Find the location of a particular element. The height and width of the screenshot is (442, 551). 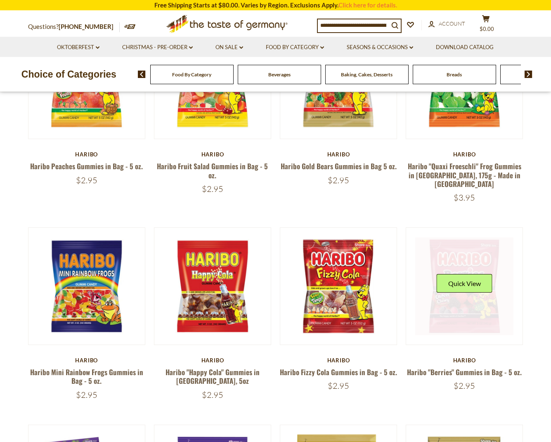

span: Food By Category is located at coordinates (192, 74).